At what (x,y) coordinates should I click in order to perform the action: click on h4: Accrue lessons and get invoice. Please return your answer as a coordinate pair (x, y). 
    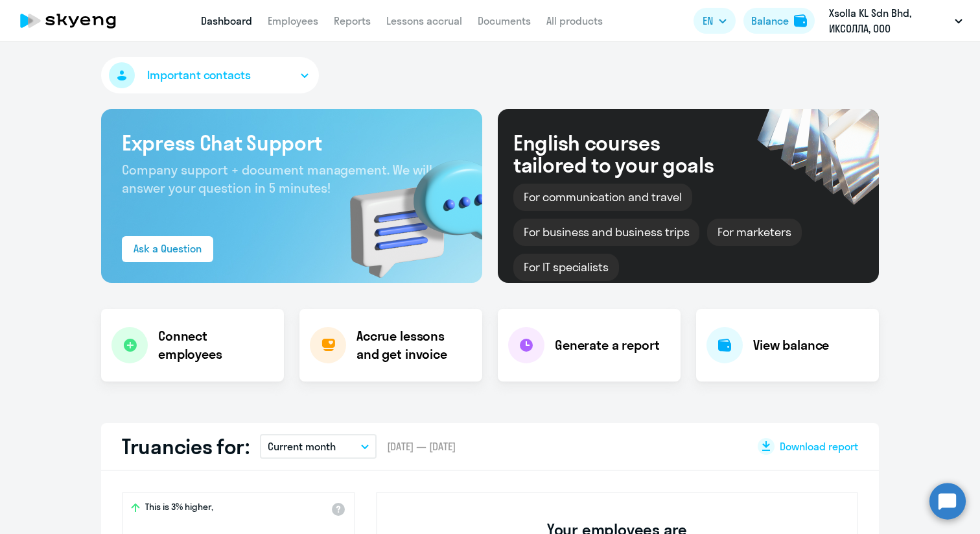
    Looking at the image, I should click on (413, 345).